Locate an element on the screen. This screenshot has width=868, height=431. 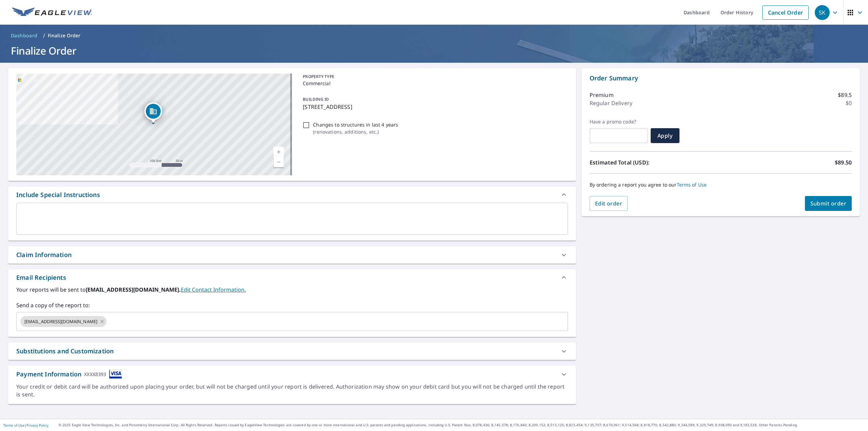
span: Apply is located at coordinates (665, 135).